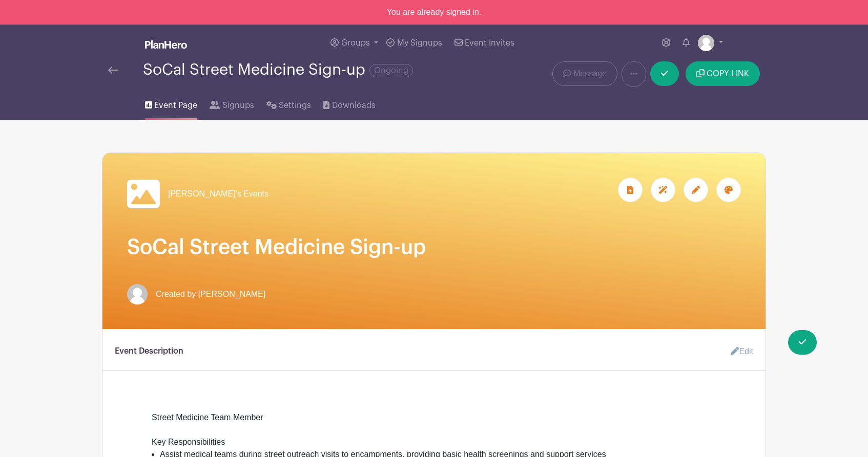 This screenshot has width=868, height=457. I want to click on div: SoCal Street Medicine Sign-up, so click(278, 70).